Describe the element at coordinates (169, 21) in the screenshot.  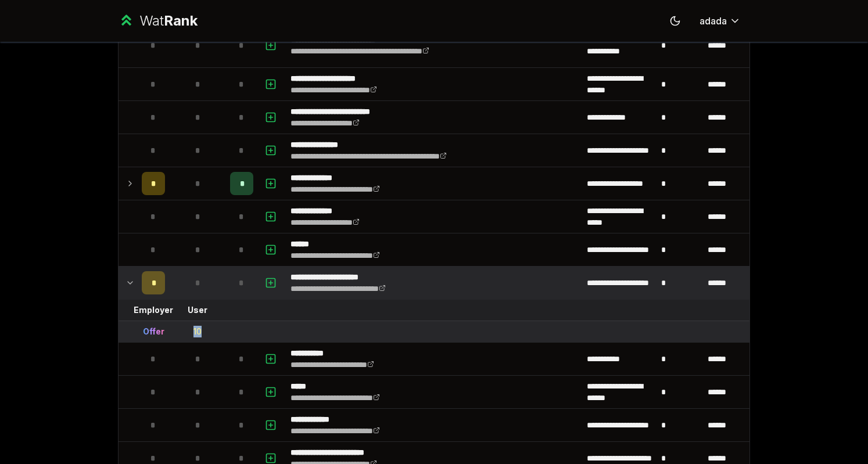
I see `div: Wat` at that location.